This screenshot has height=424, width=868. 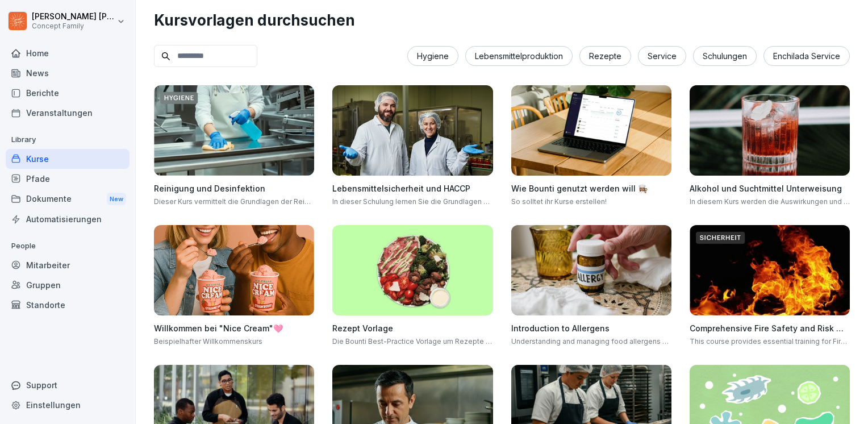 I want to click on a: News, so click(x=68, y=73).